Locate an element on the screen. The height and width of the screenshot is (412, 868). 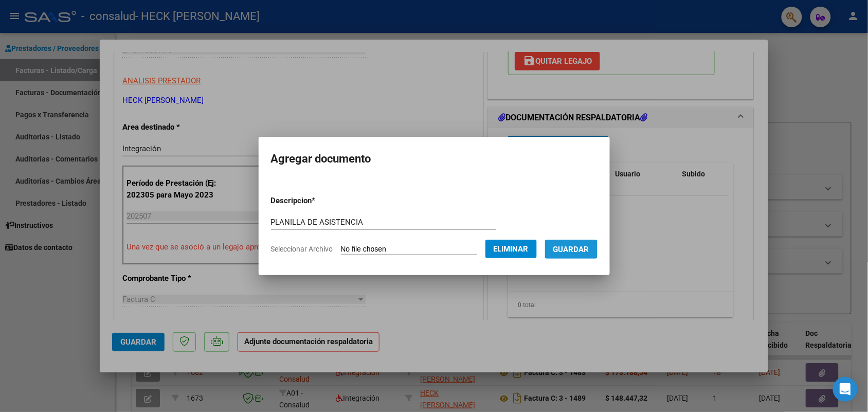
button: Eliminar is located at coordinates (511, 249).